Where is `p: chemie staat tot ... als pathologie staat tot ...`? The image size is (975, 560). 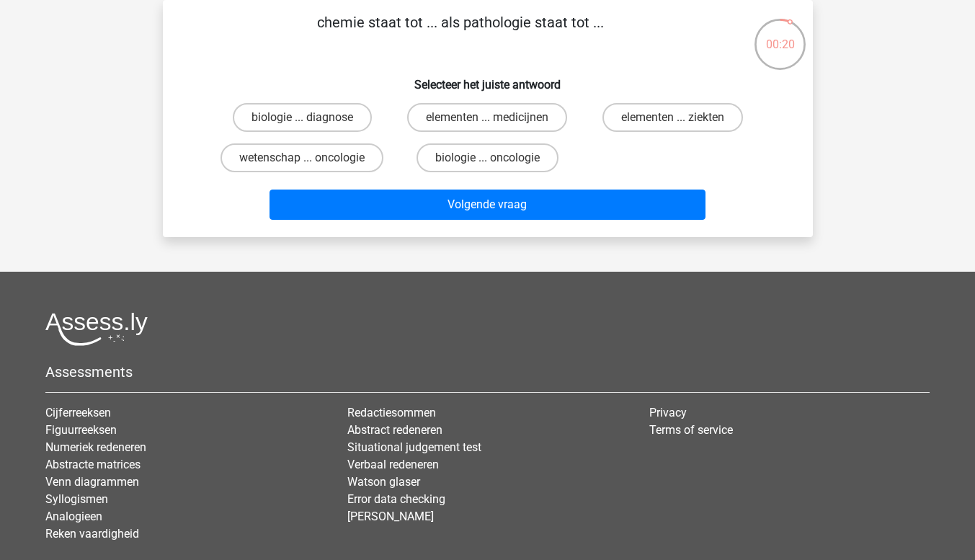 p: chemie staat tot ... als pathologie staat tot ... is located at coordinates (461, 33).